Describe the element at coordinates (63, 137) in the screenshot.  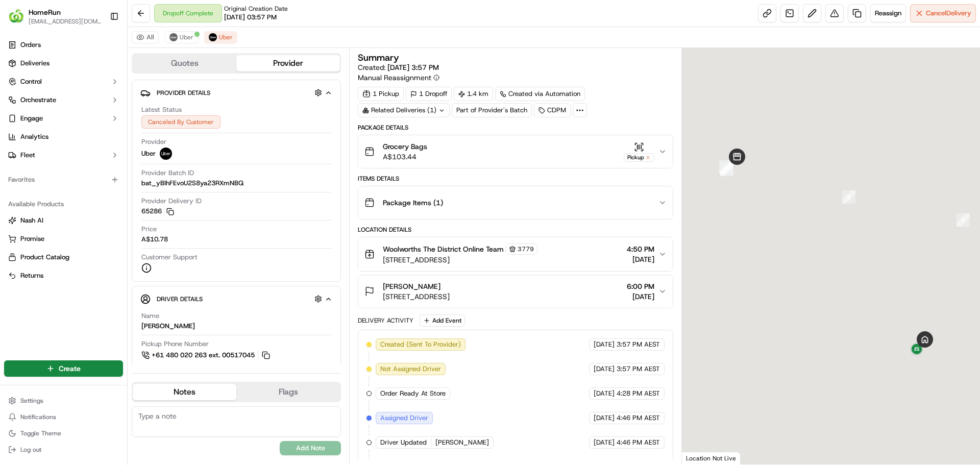
I see `a: Analytics` at that location.